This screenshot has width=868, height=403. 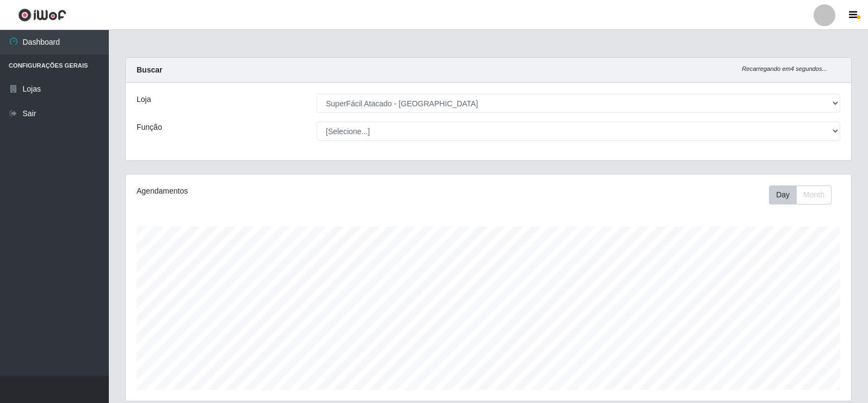 What do you see at coordinates (814, 194) in the screenshot?
I see `button: Month` at bounding box center [814, 194].